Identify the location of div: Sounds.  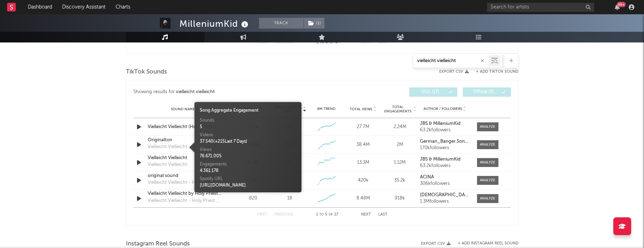
(248, 121).